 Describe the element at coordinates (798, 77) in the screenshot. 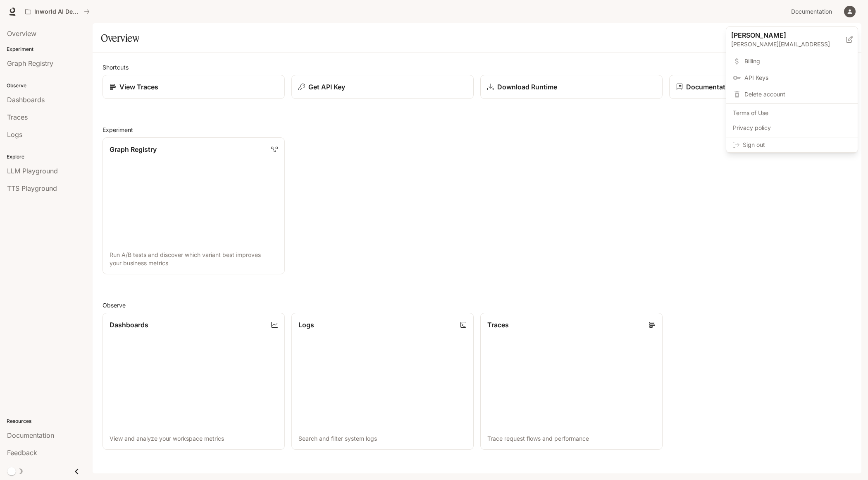

I see `span: API Keys` at that location.